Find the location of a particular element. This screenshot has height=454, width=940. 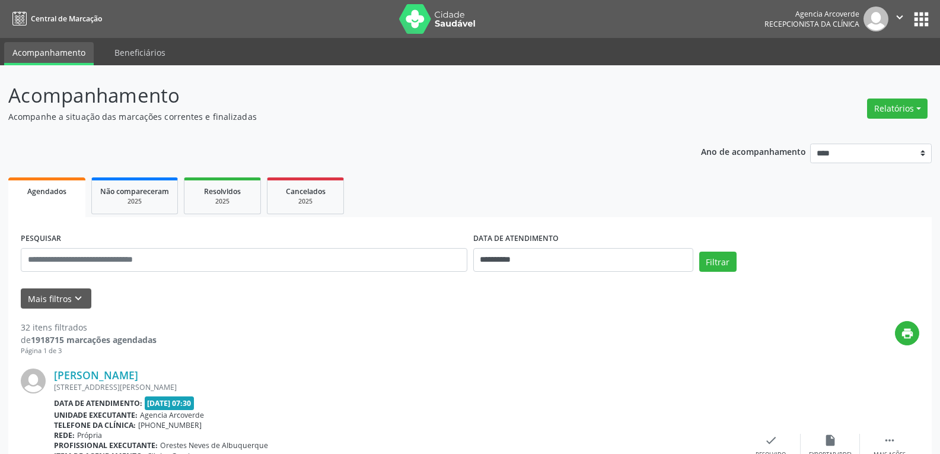

span: Agendados is located at coordinates (47, 191).